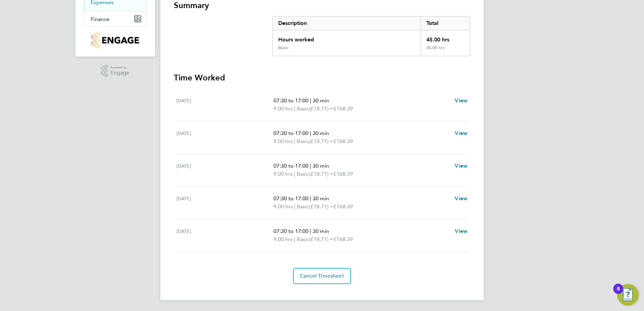 The height and width of the screenshot is (311, 644). Describe the element at coordinates (618, 293) in the screenshot. I see `div: 8` at that location.